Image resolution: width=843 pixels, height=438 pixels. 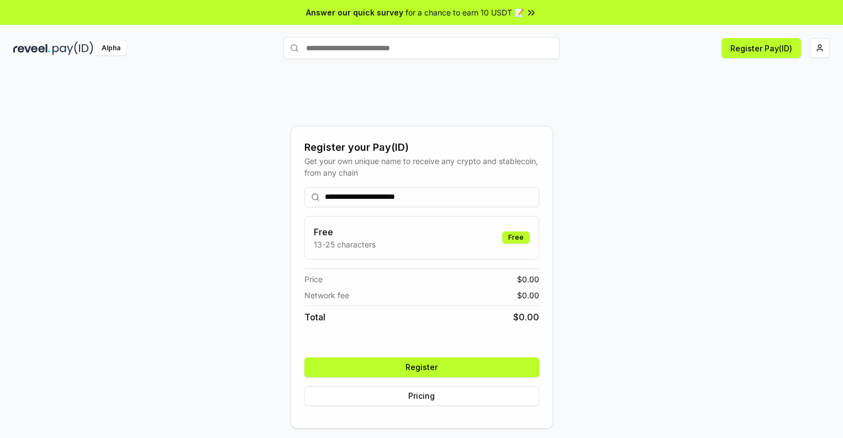 What do you see at coordinates (31, 48) in the screenshot?
I see `img: reveel_dark` at bounding box center [31, 48].